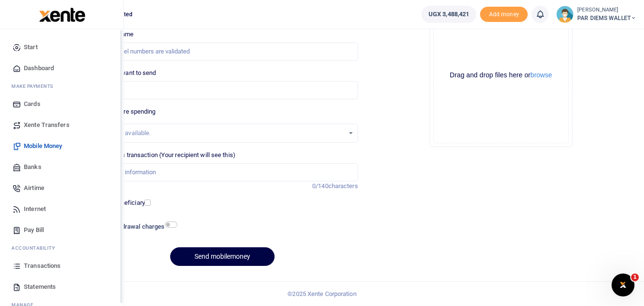  Describe the element at coordinates (40, 287) in the screenshot. I see `span: Statements` at that location.